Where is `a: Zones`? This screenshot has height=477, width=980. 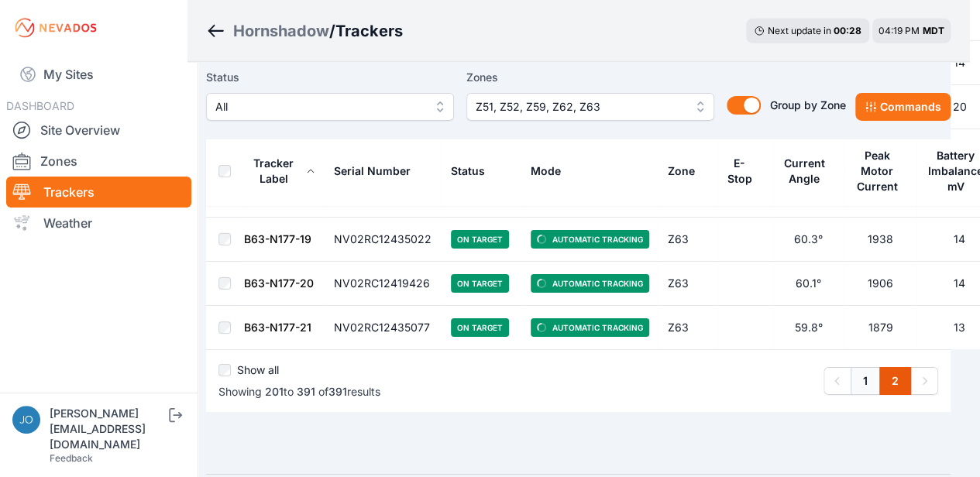 a: Zones is located at coordinates (98, 161).